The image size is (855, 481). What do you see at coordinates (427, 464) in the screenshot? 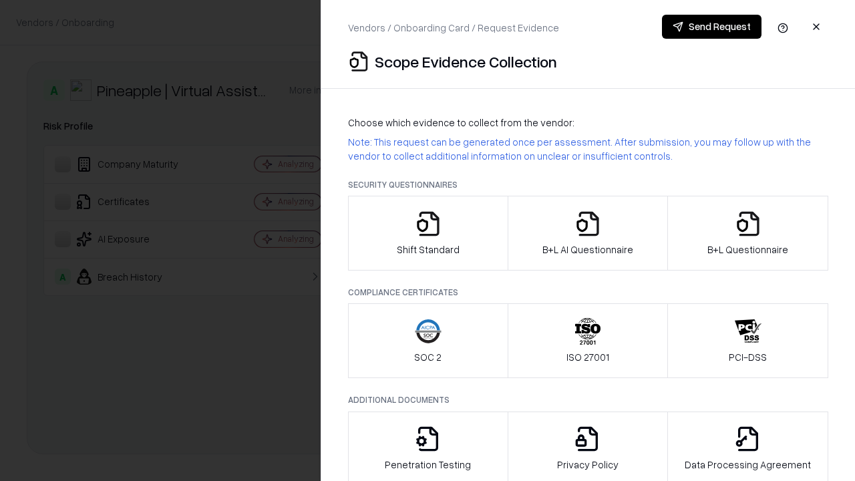
I see `p: Penetration Testing` at bounding box center [427, 464].